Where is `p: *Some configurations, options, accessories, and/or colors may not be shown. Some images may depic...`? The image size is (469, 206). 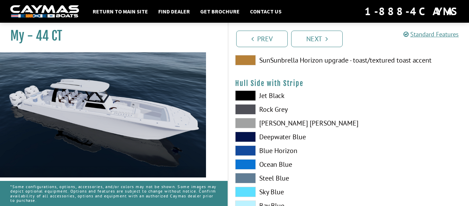 p: *Some configurations, options, accessories, and/or colors may not be shown. Some images may depic... is located at coordinates (114, 193).